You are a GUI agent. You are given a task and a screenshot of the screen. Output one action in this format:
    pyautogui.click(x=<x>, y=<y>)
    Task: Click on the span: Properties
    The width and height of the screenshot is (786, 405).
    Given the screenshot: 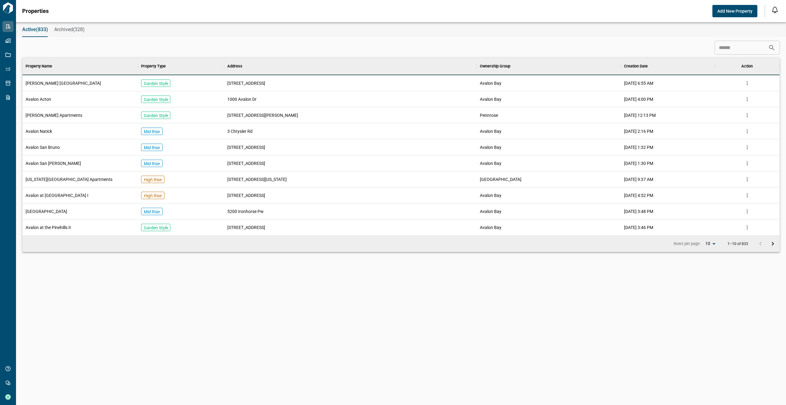 What is the action you would take?
    pyautogui.click(x=35, y=11)
    